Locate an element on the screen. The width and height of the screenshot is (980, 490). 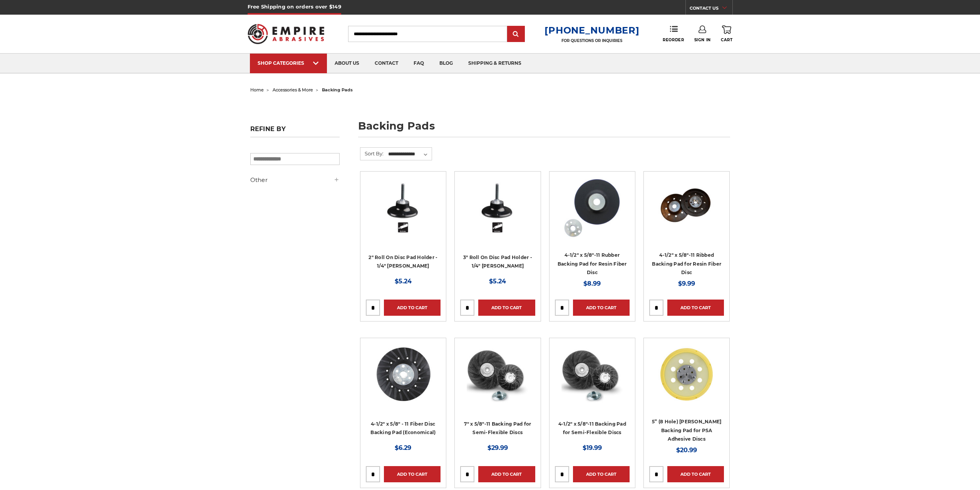
a: Reorder is located at coordinates (673, 34).